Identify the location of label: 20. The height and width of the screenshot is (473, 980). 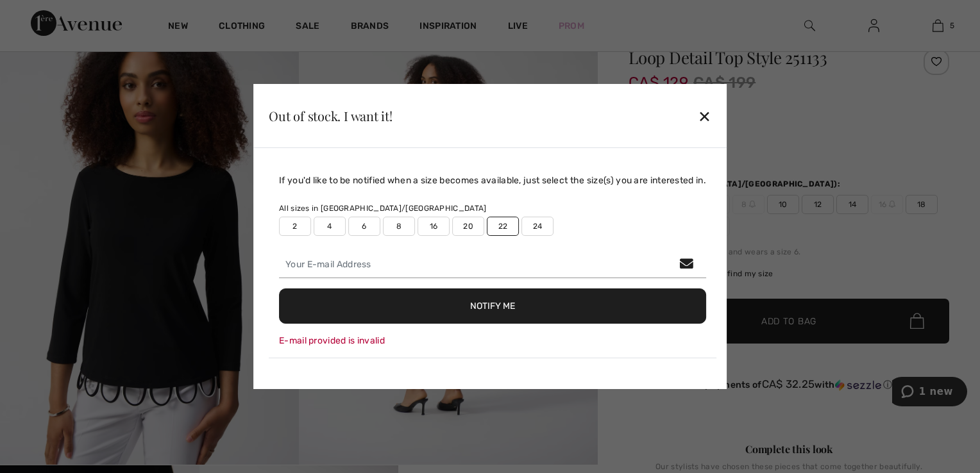
(468, 226).